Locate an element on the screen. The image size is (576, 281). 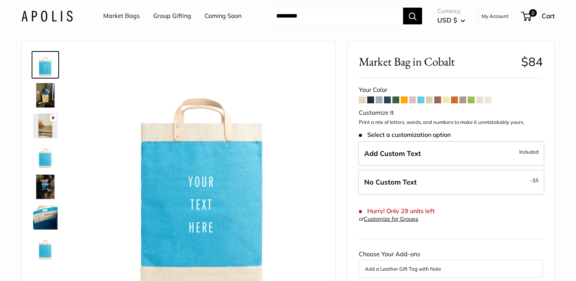
input: Search... is located at coordinates (336, 16).